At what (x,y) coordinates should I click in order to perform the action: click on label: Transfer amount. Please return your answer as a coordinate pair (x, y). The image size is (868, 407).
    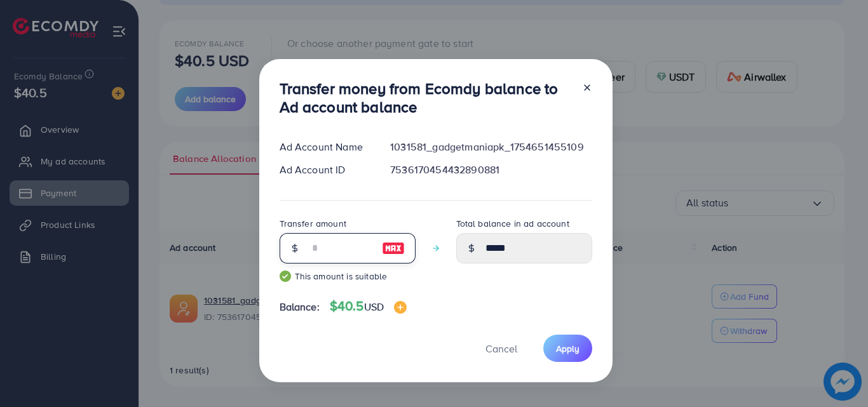
    Looking at the image, I should click on (313, 224).